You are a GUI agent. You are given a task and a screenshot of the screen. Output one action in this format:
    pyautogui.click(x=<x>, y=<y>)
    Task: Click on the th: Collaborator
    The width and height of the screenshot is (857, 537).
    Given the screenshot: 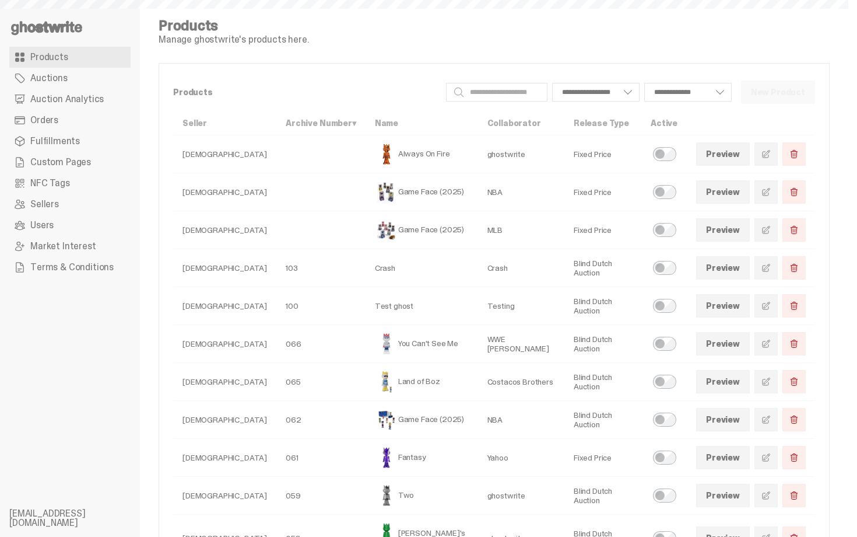 What is the action you would take?
    pyautogui.click(x=521, y=123)
    